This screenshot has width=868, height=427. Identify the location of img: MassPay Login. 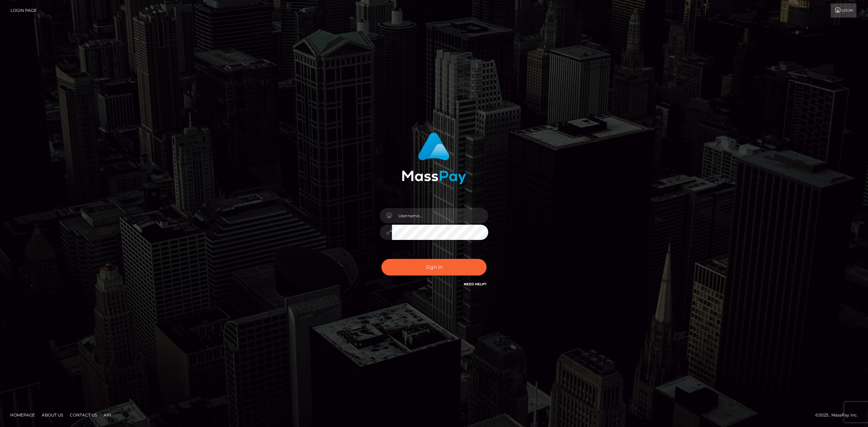
(434, 158).